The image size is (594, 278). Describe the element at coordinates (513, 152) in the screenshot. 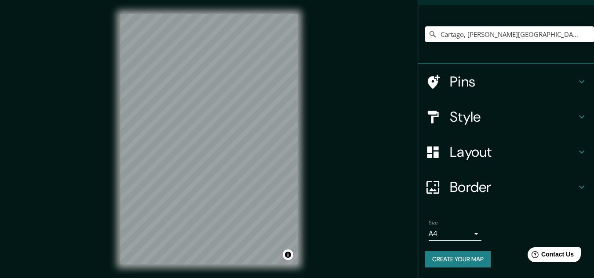

I see `h4: Layout` at that location.